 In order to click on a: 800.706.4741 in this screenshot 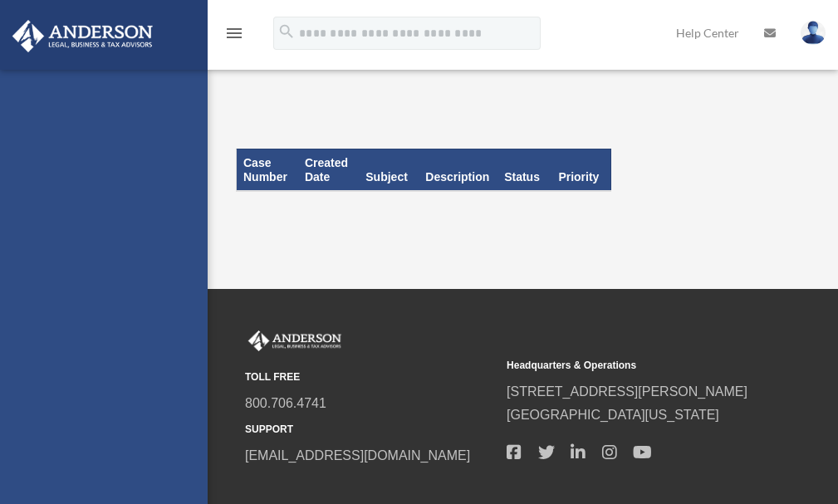, I will do `click(285, 403)`.